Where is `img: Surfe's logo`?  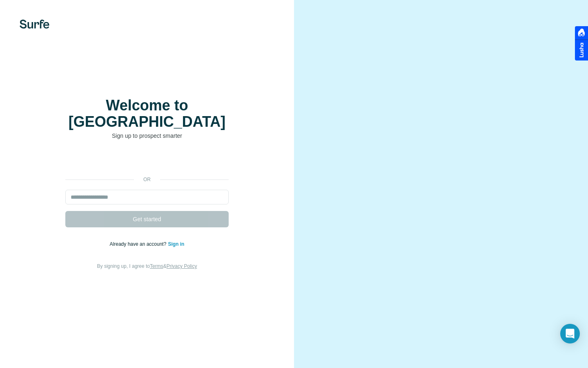
img: Surfe's logo is located at coordinates (35, 24).